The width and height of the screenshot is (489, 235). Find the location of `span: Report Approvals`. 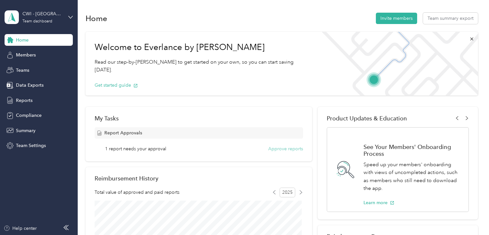

span: Report Approvals is located at coordinates (123, 133).